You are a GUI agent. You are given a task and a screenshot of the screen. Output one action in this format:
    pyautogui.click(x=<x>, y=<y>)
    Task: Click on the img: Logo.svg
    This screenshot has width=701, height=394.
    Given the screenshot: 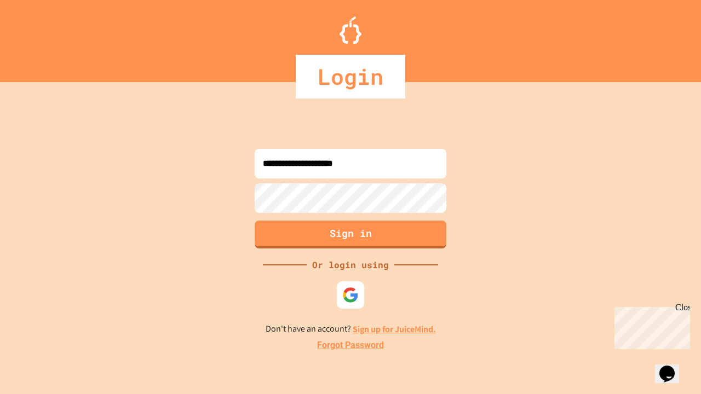 What is the action you would take?
    pyautogui.click(x=351, y=30)
    